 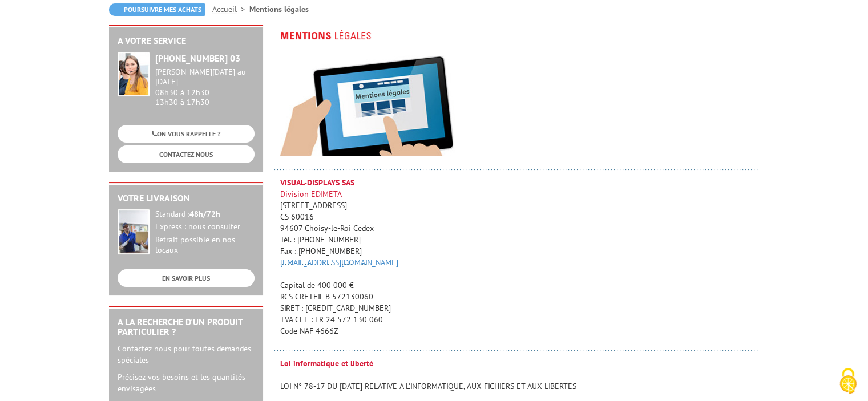 I want to click on a: CONTACTEZ-NOUS, so click(x=186, y=154).